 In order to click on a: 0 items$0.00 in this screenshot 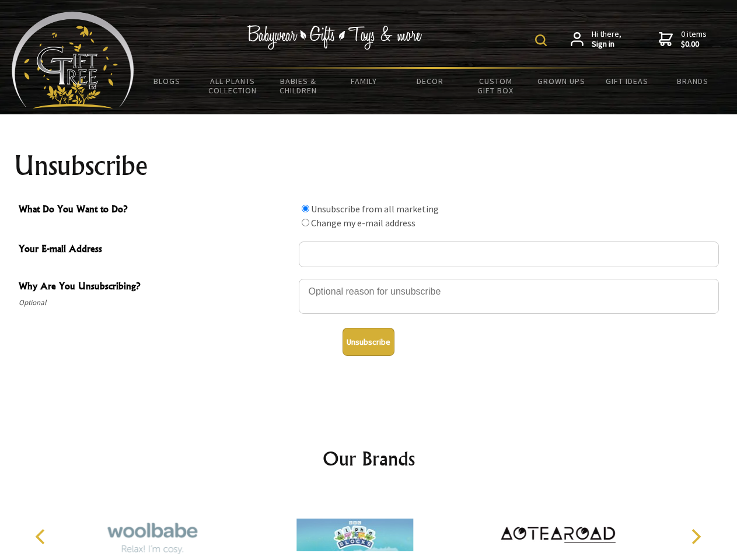, I will do `click(683, 39)`.